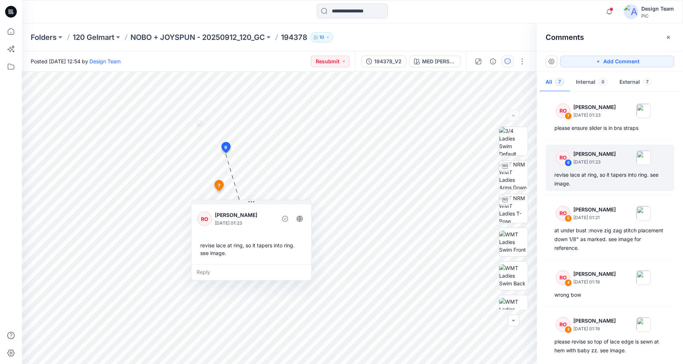  What do you see at coordinates (384, 61) in the screenshot?
I see `button: 194378_V2` at bounding box center [384, 61].